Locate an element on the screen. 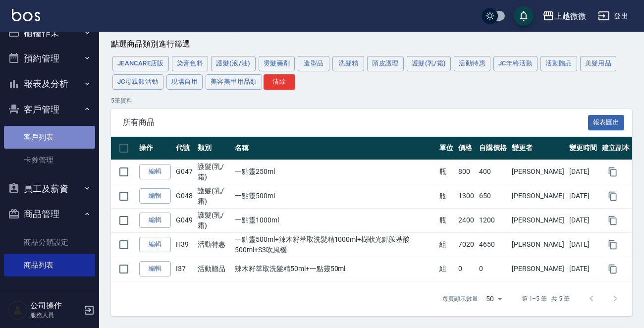 This screenshot has width=644, height=328. button: 染膏色料 is located at coordinates (190, 63).